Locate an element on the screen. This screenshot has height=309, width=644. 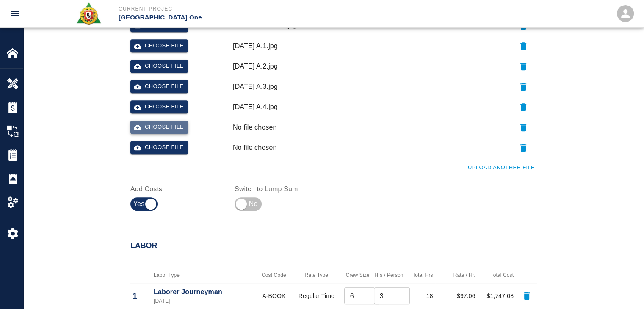
p: 1 is located at coordinates (141, 296).